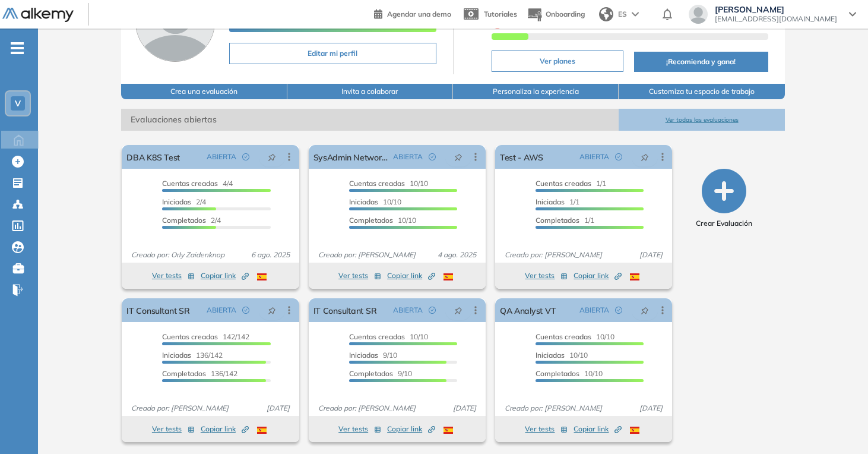  I want to click on button: ¡Recomienda y gana!, so click(701, 61).